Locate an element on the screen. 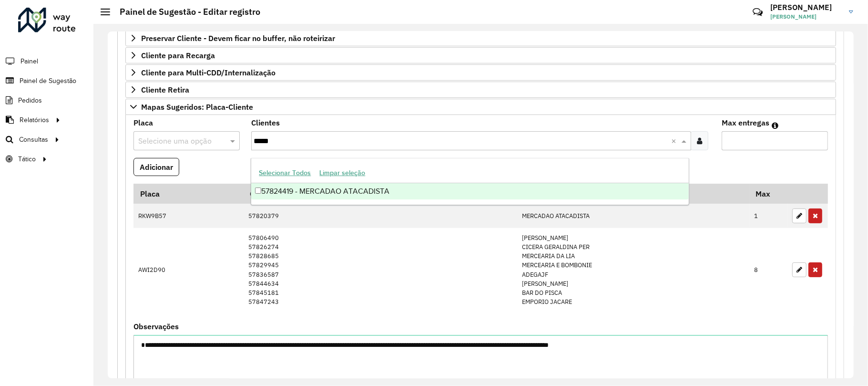  div: 57824419 - MERCADAO ATACADISTA is located at coordinates (469, 191).